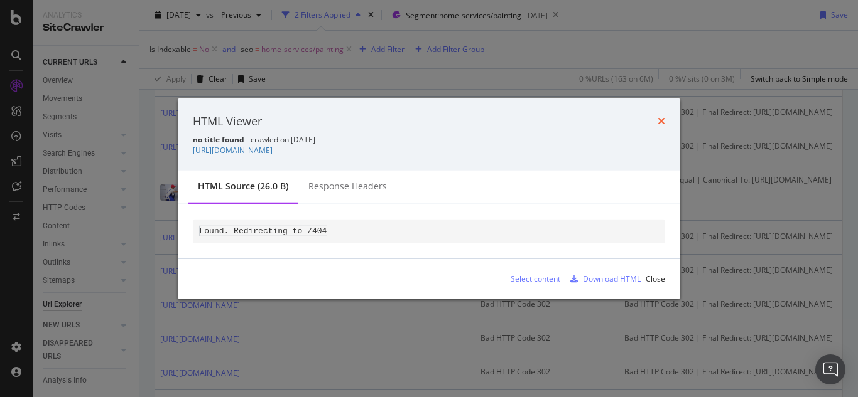 The image size is (858, 397). Describe the element at coordinates (535, 279) in the screenshot. I see `div: Select content` at that location.